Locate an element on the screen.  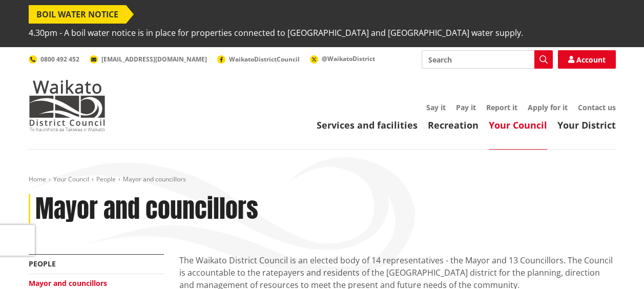
span: 0800 492 452 is located at coordinates (60, 59).